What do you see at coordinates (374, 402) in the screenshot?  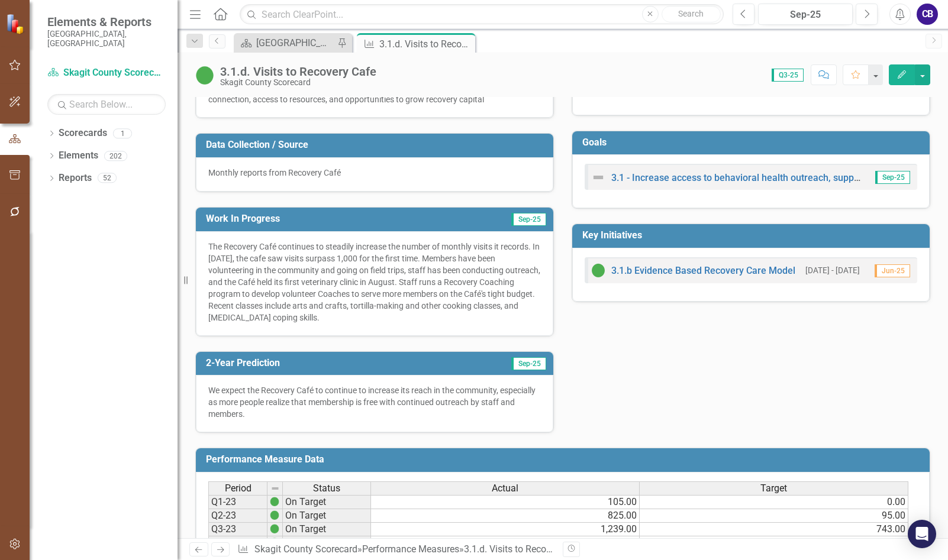 I see `p: We expect the Recovery Café to continue to increase its reach in the community, especially as mor...` at bounding box center [374, 402].